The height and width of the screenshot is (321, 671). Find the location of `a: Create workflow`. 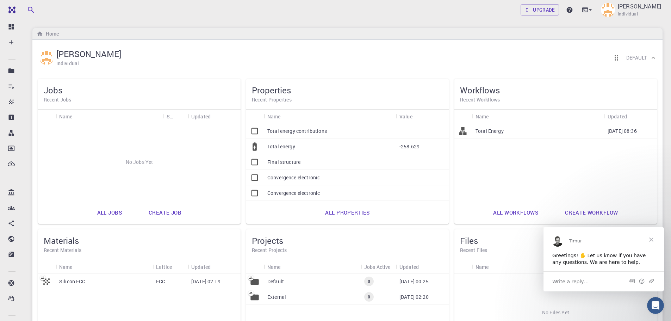

a: Create workflow is located at coordinates (591, 212).